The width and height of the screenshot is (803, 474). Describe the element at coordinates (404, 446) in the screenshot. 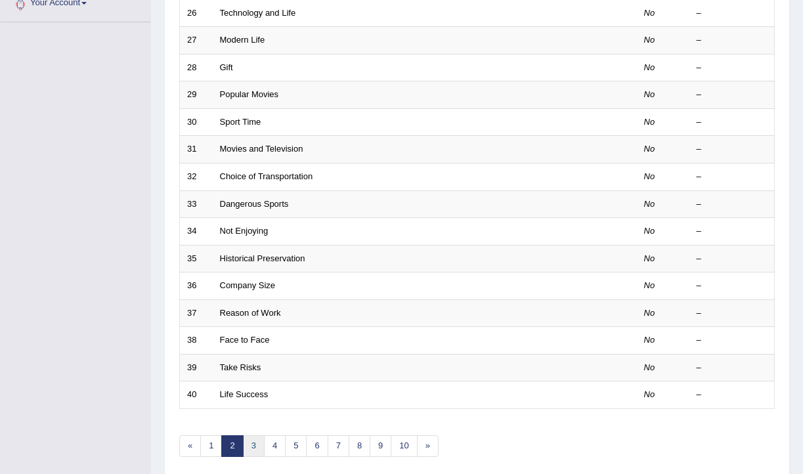

I see `a: 10` at that location.